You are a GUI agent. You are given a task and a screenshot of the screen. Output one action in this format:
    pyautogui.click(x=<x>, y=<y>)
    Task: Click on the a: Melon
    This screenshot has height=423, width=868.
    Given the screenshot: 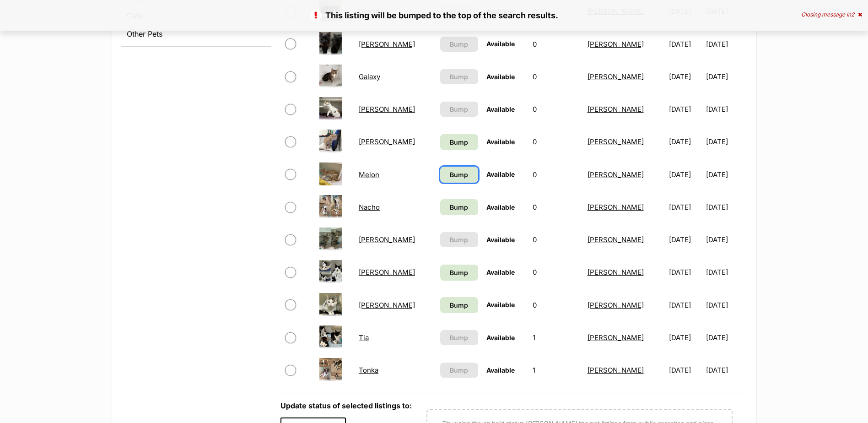 What is the action you would take?
    pyautogui.click(x=369, y=174)
    